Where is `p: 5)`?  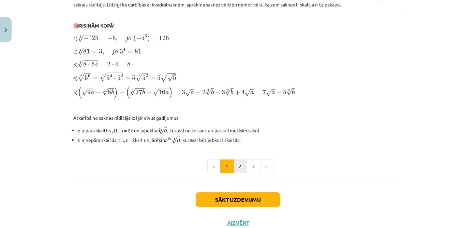
p: 5) is located at coordinates (238, 93).